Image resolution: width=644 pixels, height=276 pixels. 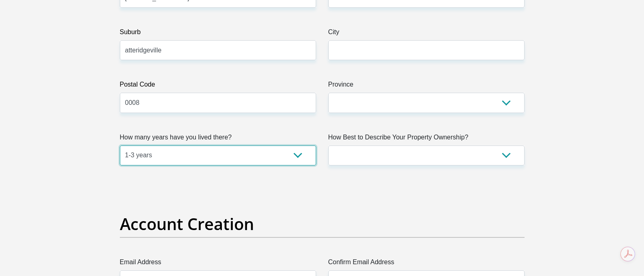 I want to click on label: City, so click(x=426, y=34).